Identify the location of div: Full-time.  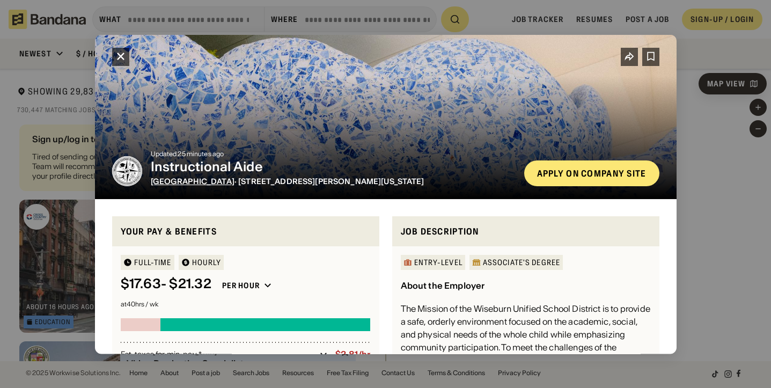
(153, 262).